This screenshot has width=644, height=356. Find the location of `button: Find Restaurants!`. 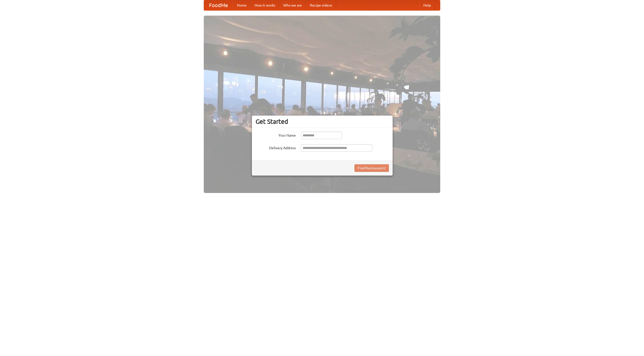

button: Find Restaurants! is located at coordinates (371, 168).